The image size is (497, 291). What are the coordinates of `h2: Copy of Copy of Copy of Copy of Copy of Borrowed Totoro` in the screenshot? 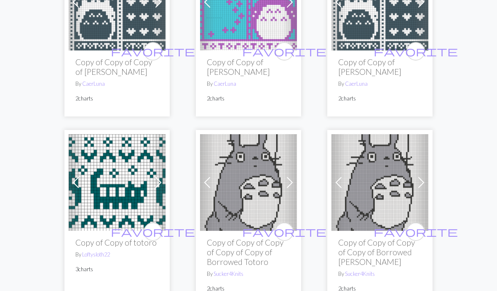 It's located at (248, 252).